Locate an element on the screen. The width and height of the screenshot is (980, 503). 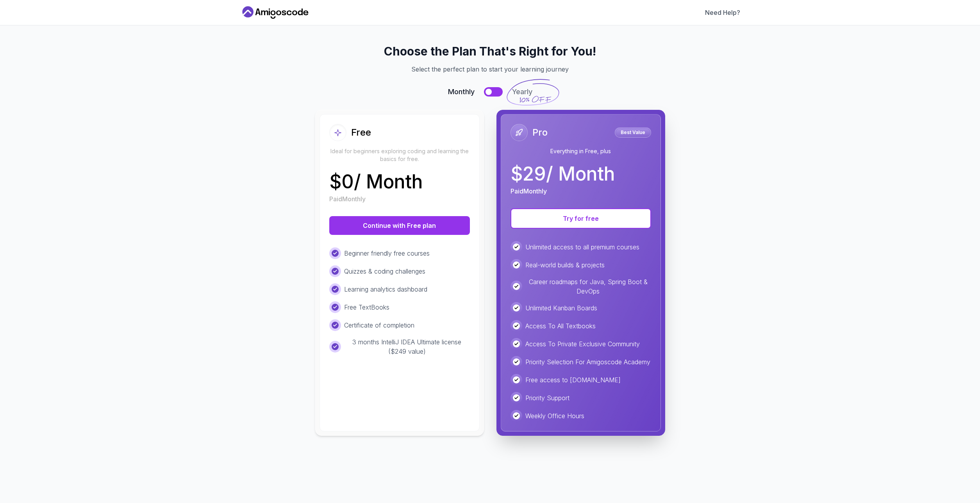
p: Career roadmaps for Java, Spring Boot & DevOps is located at coordinates (588, 286).